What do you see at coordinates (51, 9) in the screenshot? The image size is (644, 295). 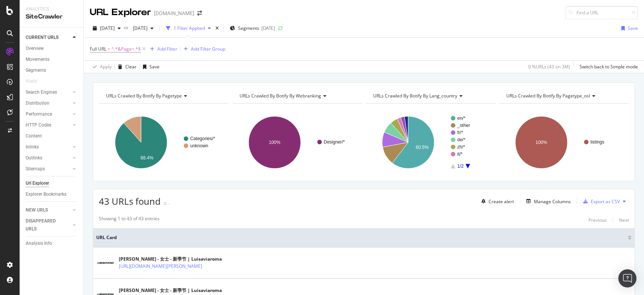 I see `div: Analytics` at bounding box center [51, 9].